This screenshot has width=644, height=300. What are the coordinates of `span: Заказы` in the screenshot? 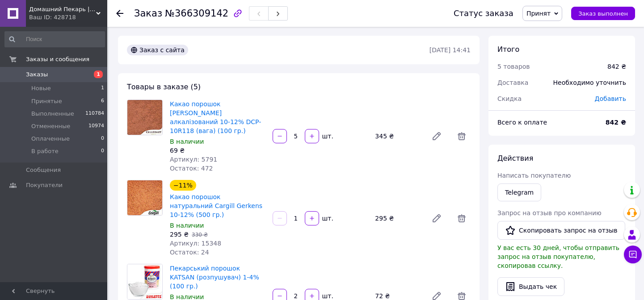 It's located at (37, 75).